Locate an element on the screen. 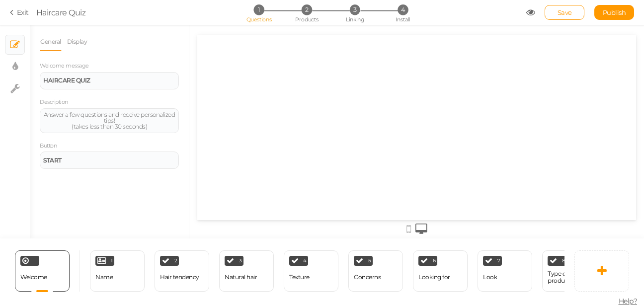 Image resolution: width=644 pixels, height=308 pixels. strong: HAIRCARE QUIZ is located at coordinates (66, 80).